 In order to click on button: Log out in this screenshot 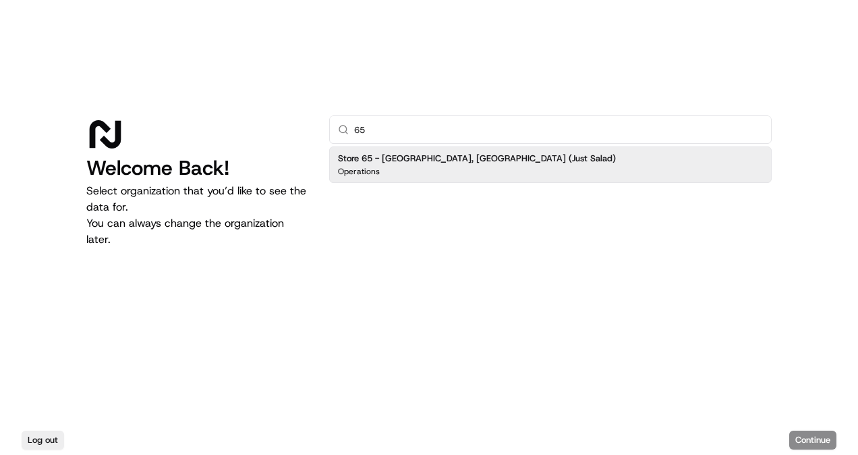, I will do `click(42, 440)`.